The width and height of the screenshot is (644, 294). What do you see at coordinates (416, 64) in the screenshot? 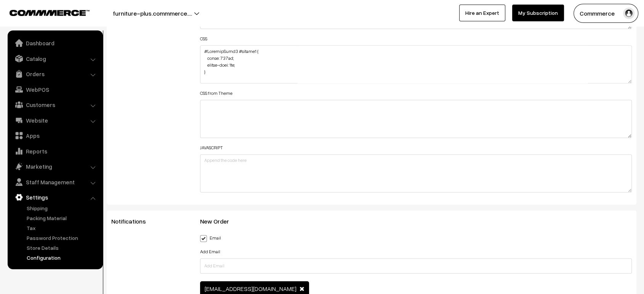
I see `textarea: #LoremipSumd3 #sitame1 { conse: 737ad; elitse-doei: 1te; } #IncididUntu7 { labore-etdo: 424ma; } ...` at bounding box center [416, 64].